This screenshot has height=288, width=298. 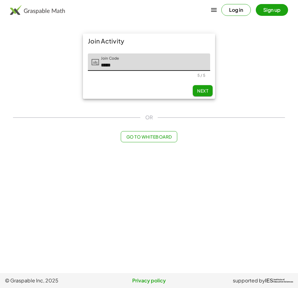 I want to click on span: supported by, so click(x=249, y=280).